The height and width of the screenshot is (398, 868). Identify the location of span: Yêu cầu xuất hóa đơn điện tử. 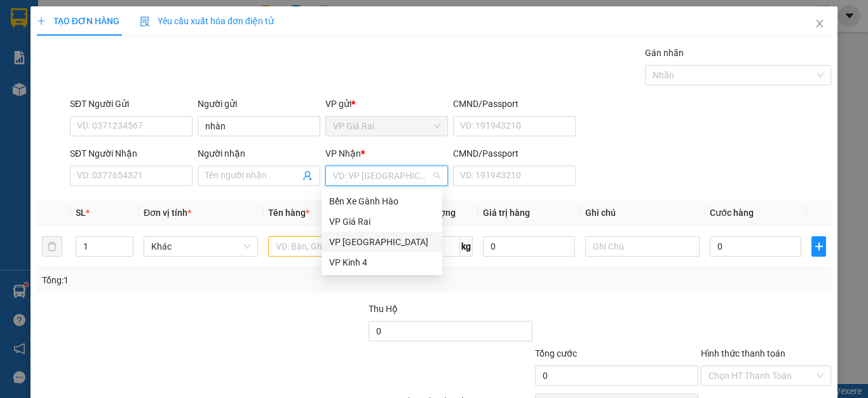
(207, 21).